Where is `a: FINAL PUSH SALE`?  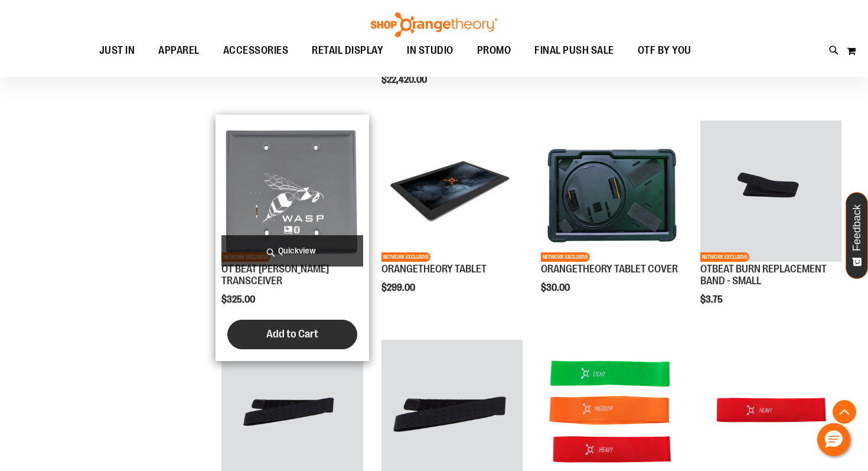
a: FINAL PUSH SALE is located at coordinates (574, 51).